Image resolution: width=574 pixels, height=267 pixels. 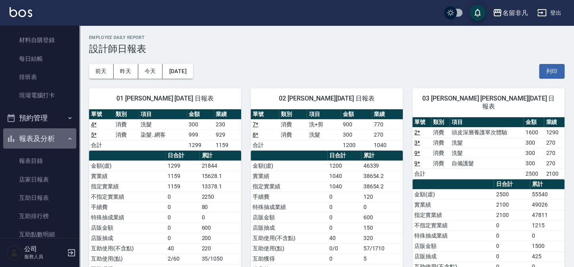 I want to click on td: 55540, so click(x=547, y=194).